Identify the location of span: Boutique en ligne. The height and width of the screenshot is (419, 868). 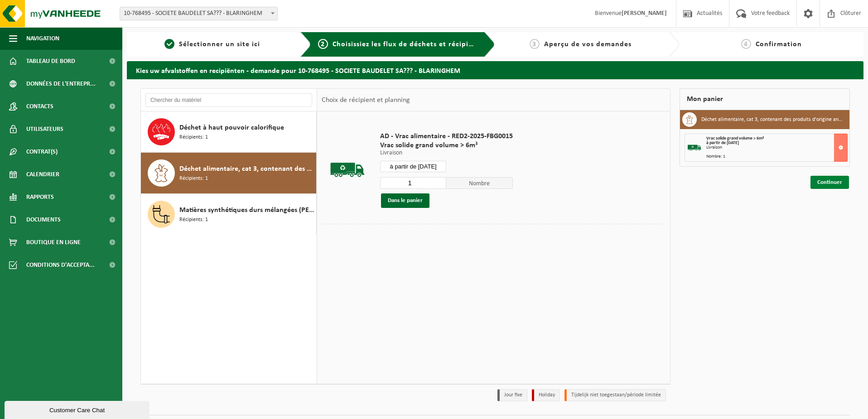
(54, 242).